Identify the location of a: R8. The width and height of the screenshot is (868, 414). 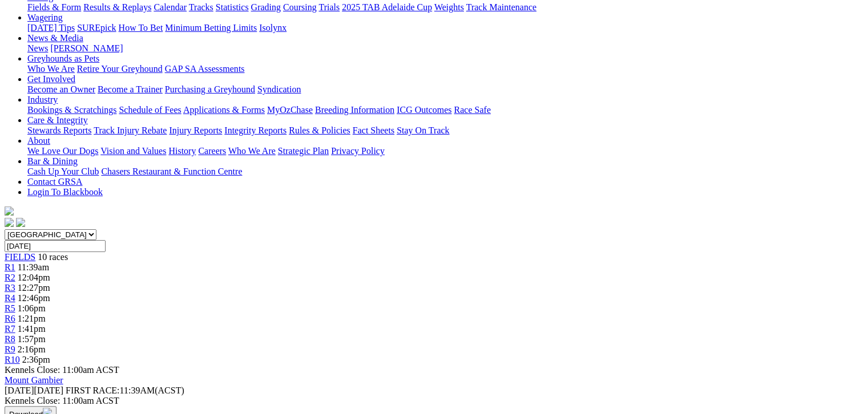
(10, 339).